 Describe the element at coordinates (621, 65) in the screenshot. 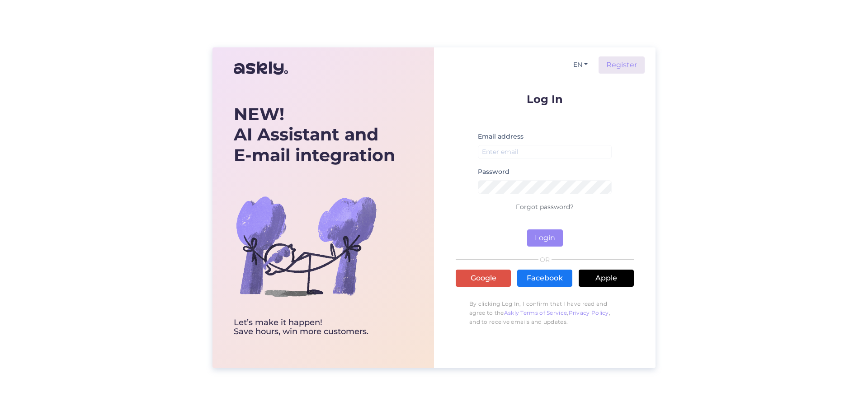

I see `a: Register` at that location.